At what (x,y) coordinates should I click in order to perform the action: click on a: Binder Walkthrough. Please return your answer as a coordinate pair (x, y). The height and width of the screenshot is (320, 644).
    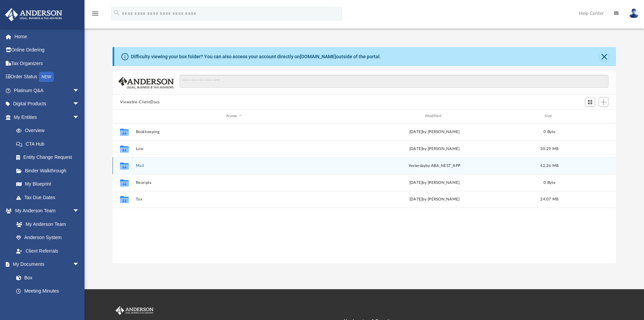
    Looking at the image, I should click on (49, 170).